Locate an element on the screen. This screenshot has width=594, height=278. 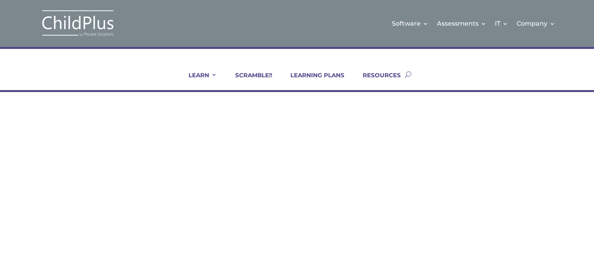
a: Company is located at coordinates (536, 23).